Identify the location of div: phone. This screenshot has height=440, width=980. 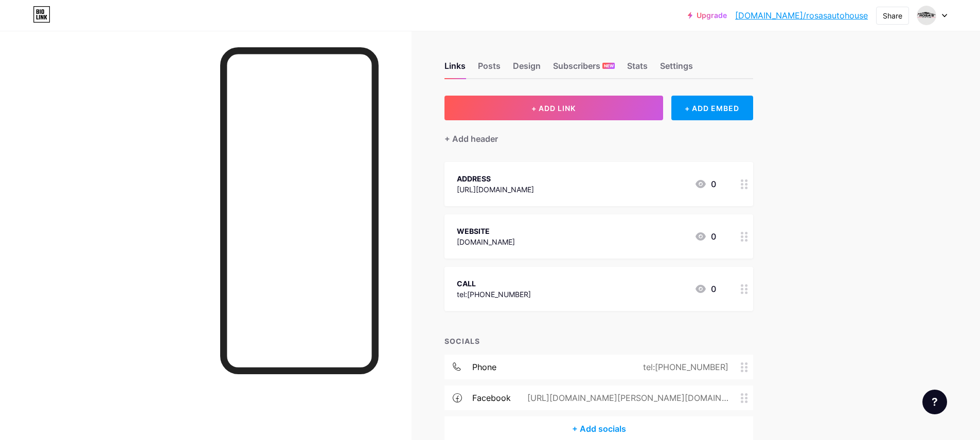
(484, 367).